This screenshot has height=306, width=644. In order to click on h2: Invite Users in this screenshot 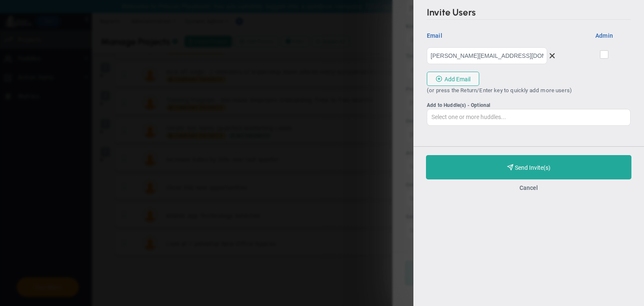, I will do `click(529, 13)`.